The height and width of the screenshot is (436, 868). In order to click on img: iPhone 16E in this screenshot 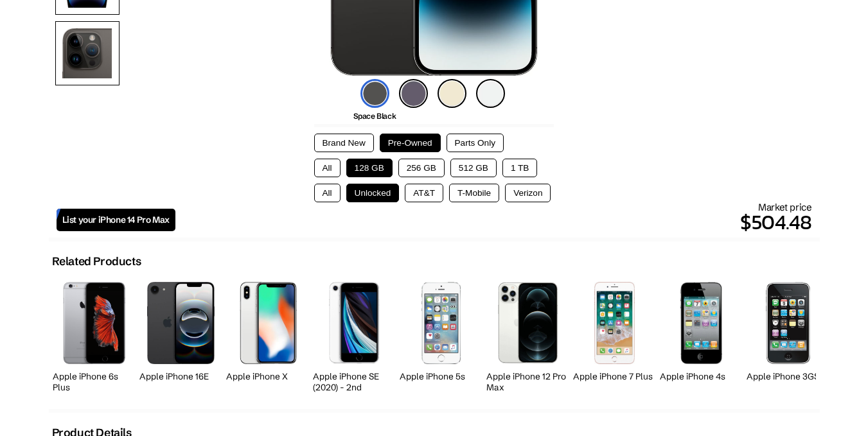, I will do `click(180, 322)`.